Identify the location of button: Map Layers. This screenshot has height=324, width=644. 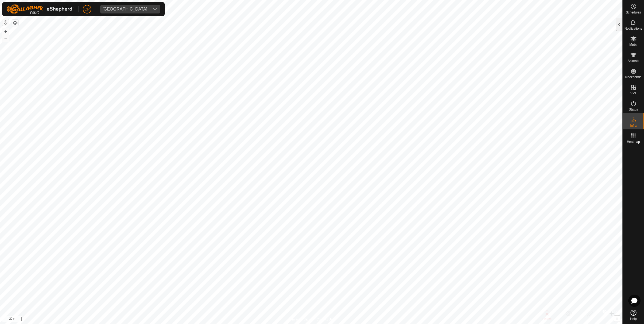
(15, 23).